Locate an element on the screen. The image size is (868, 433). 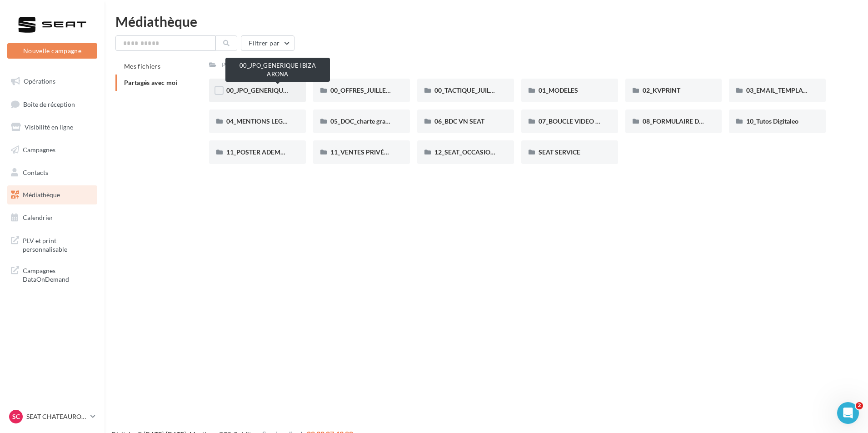
a: Médiathèque is located at coordinates (52, 195).